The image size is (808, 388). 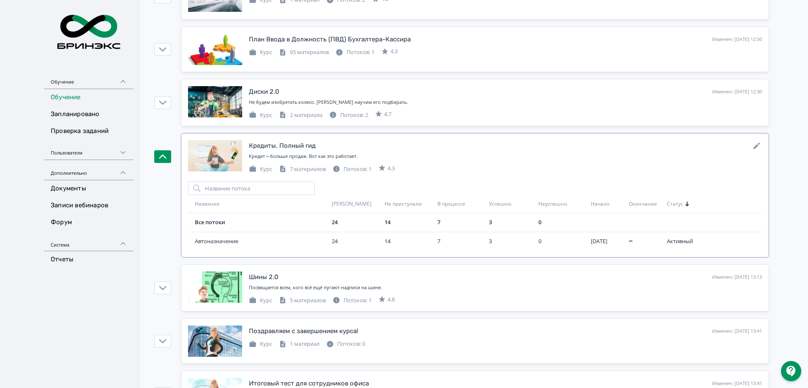 What do you see at coordinates (89, 223) in the screenshot?
I see `a: Форум` at bounding box center [89, 223].